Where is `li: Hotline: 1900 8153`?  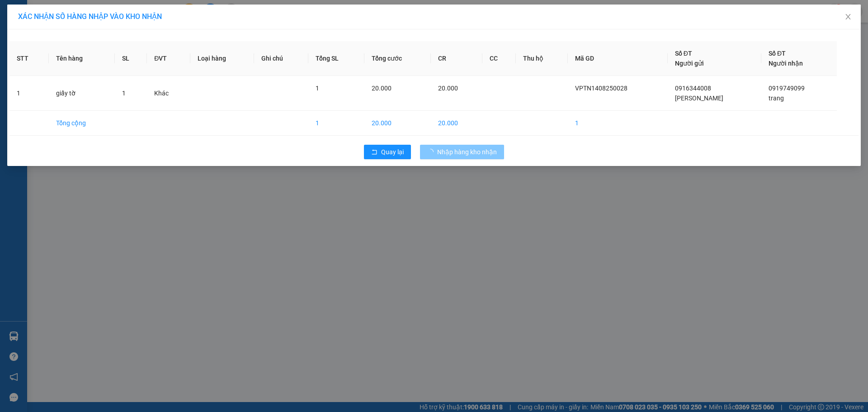 li: Hotline: 1900 8153 is located at coordinates (231, 39).